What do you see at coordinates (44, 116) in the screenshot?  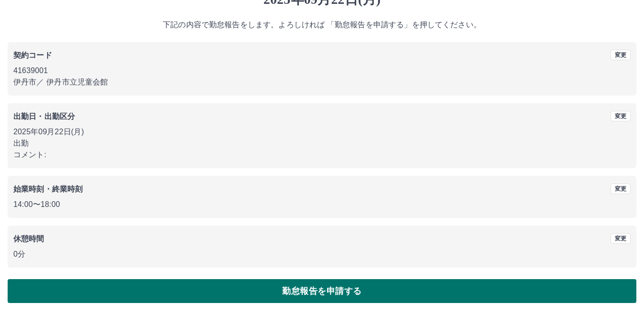 I see `b: 出勤日・出勤区分` at bounding box center [44, 116].